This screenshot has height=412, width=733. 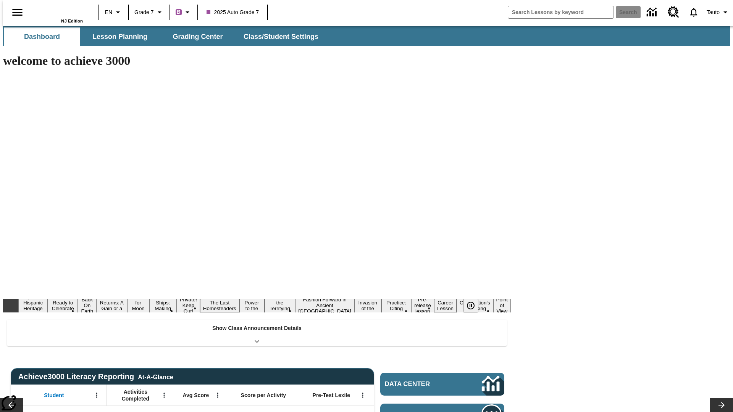 What do you see at coordinates (693, 12) in the screenshot?
I see `a: Notifications` at bounding box center [693, 12].